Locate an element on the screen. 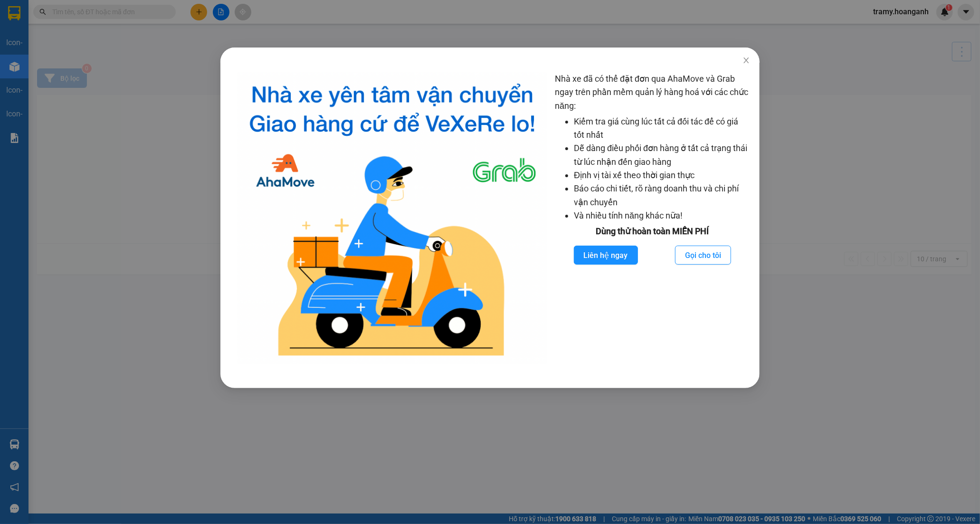  button: Gọi cho tôi is located at coordinates (703, 255).